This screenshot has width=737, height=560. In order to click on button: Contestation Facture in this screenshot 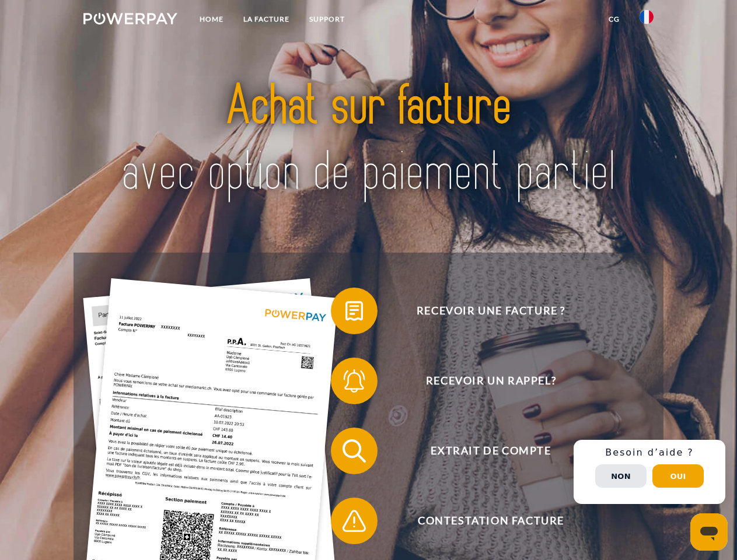, I will do `click(483, 521)`.